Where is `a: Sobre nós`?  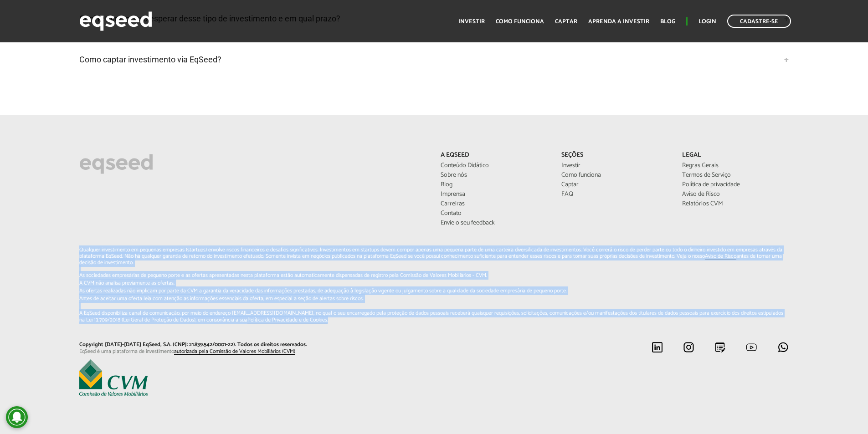
a: Sobre nós is located at coordinates (494, 176).